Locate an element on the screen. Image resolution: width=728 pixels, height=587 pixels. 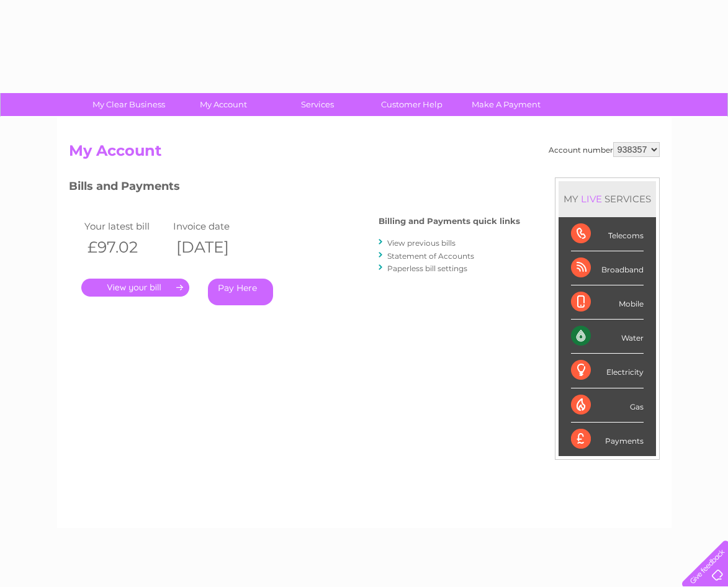
div: Account number is located at coordinates (604, 150).